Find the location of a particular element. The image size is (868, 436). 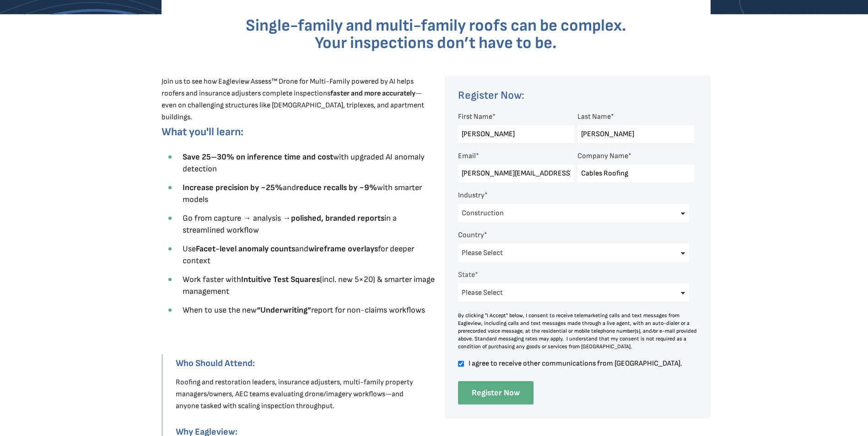

strong: polished, branded reports is located at coordinates (338, 218).